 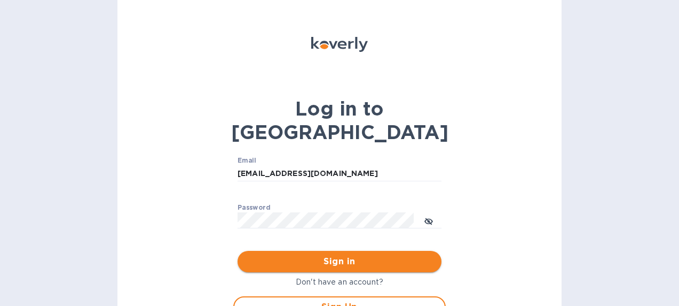 I want to click on span: Sign in, so click(x=340, y=261).